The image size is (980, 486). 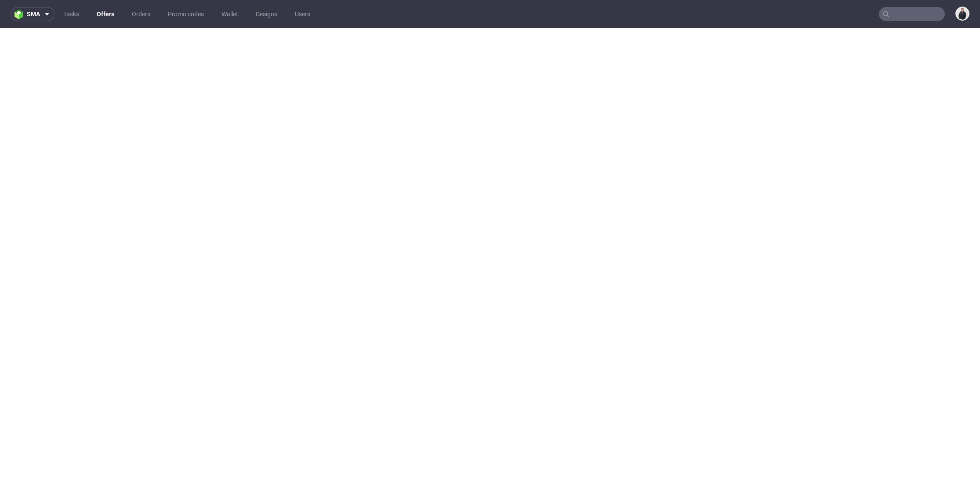 What do you see at coordinates (33, 14) in the screenshot?
I see `span: sma` at bounding box center [33, 14].